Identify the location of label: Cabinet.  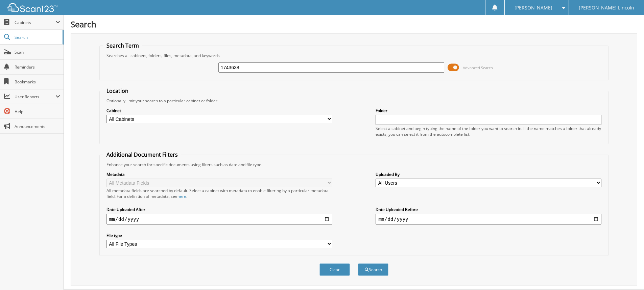
(220, 110).